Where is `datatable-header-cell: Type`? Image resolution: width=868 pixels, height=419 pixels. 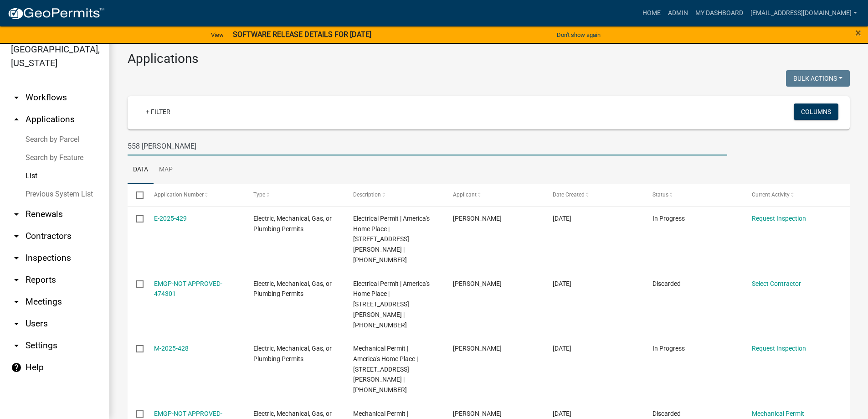 datatable-header-cell: Type is located at coordinates (294, 195).